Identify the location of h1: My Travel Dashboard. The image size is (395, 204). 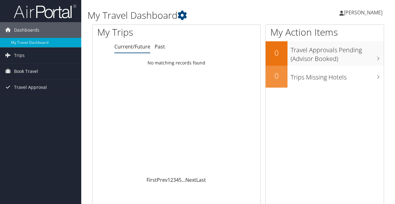
(188, 15).